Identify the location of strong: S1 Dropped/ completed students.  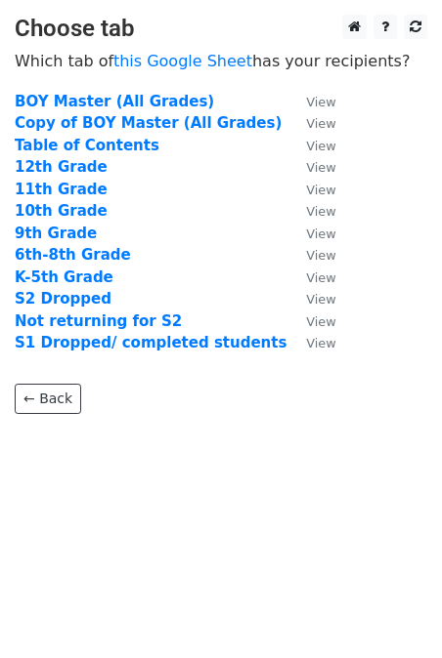
(150, 343).